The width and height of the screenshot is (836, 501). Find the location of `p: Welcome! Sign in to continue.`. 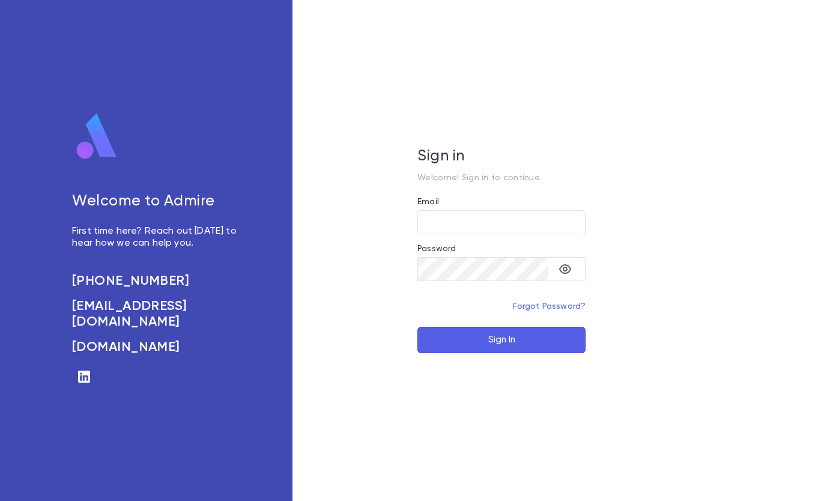

p: Welcome! Sign in to continue. is located at coordinates (501, 178).